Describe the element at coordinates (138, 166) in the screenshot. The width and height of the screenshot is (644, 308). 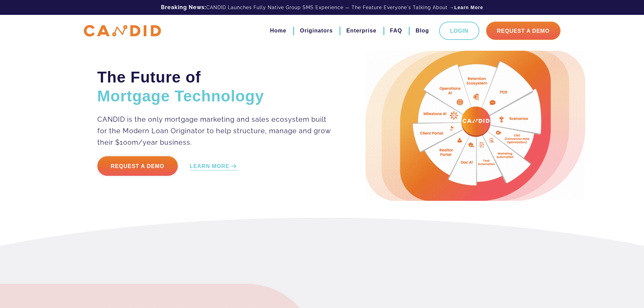
I see `a: Request a Demo` at that location.